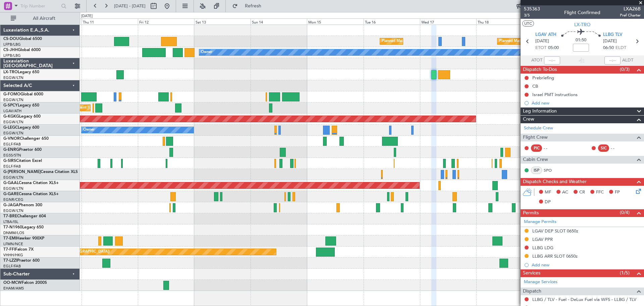 This screenshot has width=644, height=306. I want to click on span: 01:50, so click(581, 40).